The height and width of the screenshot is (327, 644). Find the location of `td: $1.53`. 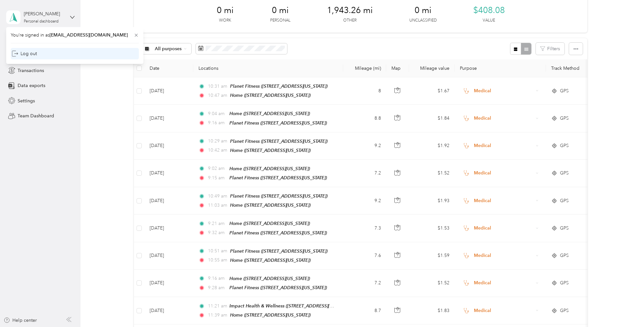

td: $1.53 is located at coordinates (432, 228).